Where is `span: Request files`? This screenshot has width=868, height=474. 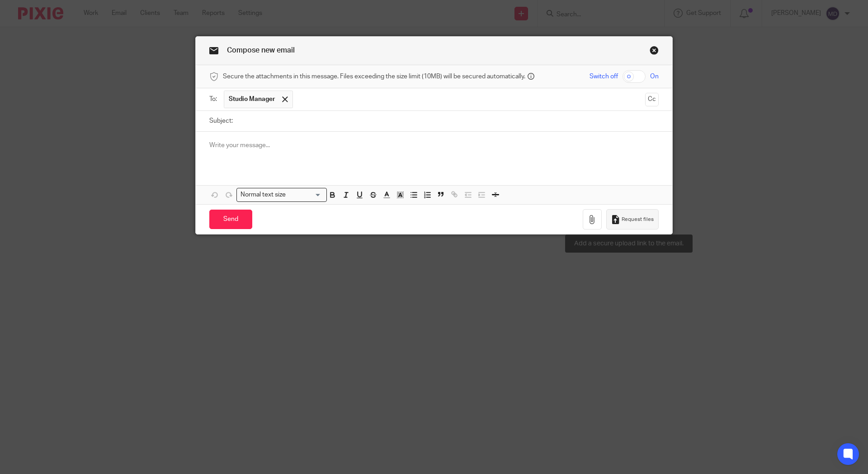 span: Request files is located at coordinates (638, 219).